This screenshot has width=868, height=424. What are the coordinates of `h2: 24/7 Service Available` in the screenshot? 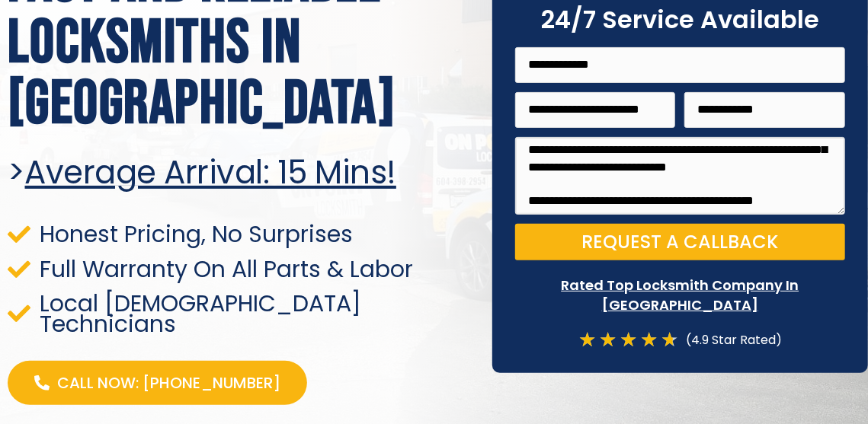 It's located at (679, 20).